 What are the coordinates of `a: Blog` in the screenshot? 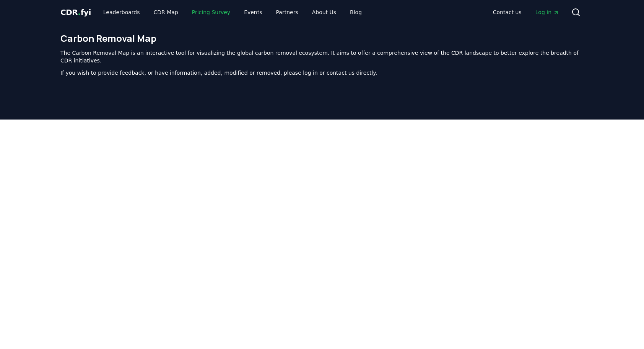 It's located at (355, 12).